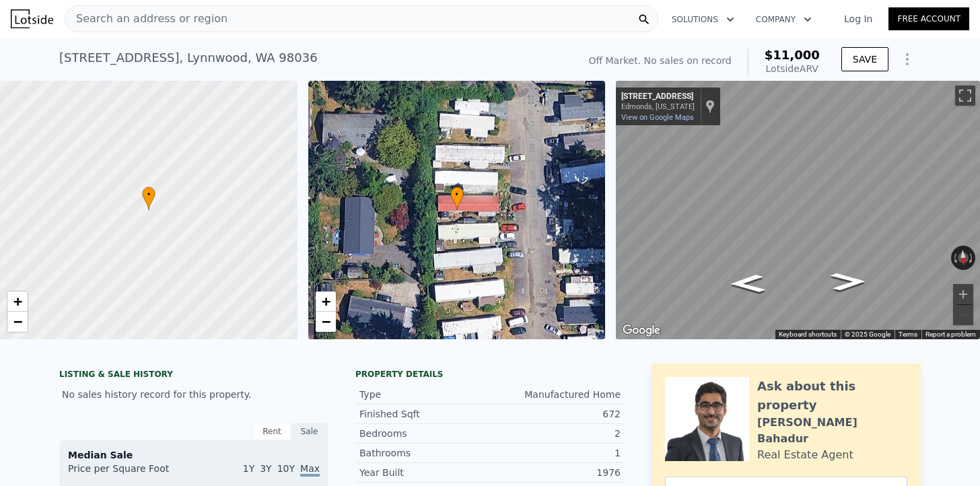 The width and height of the screenshot is (980, 486). What do you see at coordinates (929, 19) in the screenshot?
I see `a: Free Account` at bounding box center [929, 19].